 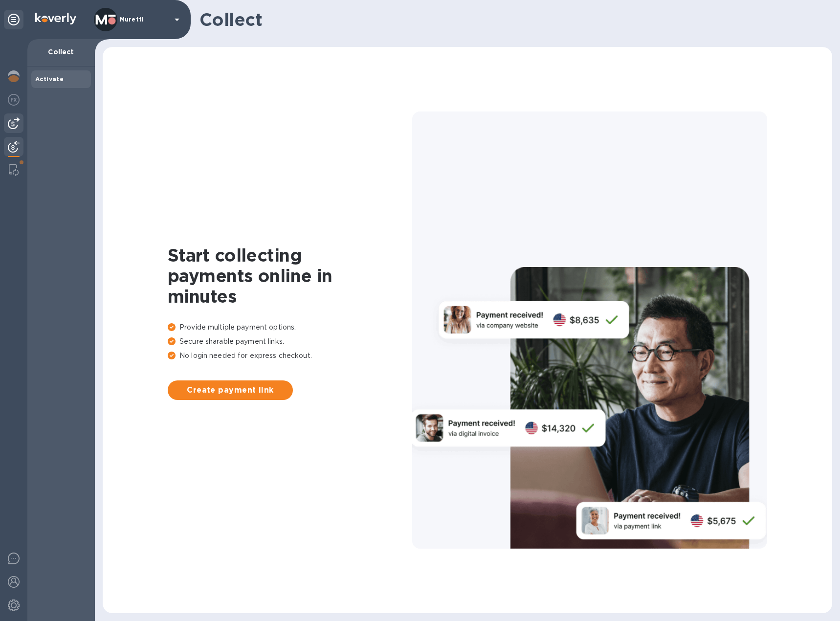 I want to click on b: Activate, so click(x=49, y=78).